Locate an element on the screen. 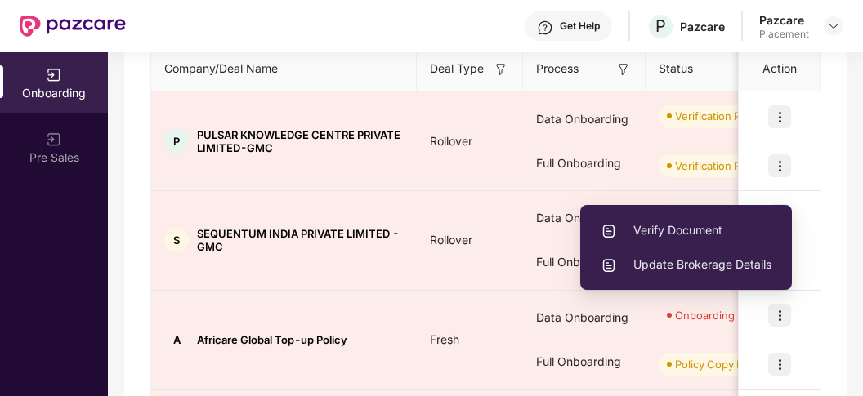  img: svg+xml;base64,PHN2ZyBpZD0iSGVscC0zMngzMiIgeG1sbnM9Imh0dHA6Ly93d3cudzMub3JnLzIwMDAvc3ZnIiB3aWR0aD... is located at coordinates (545, 28).